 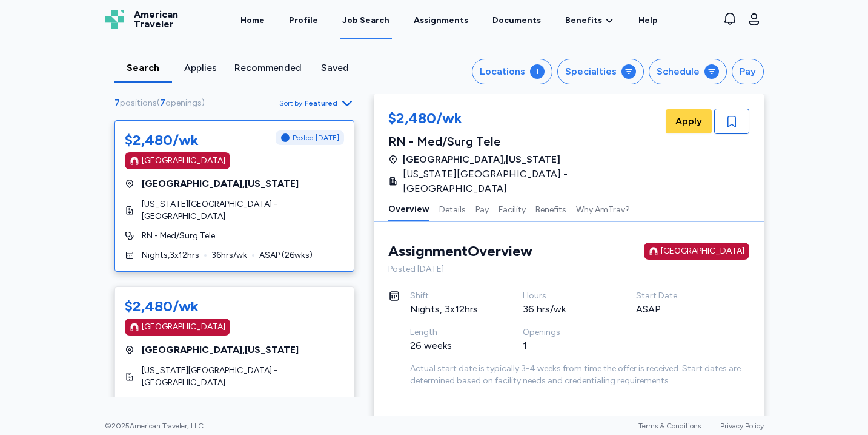 What do you see at coordinates (742, 426) in the screenshot?
I see `a: Privacy Policy` at bounding box center [742, 426].